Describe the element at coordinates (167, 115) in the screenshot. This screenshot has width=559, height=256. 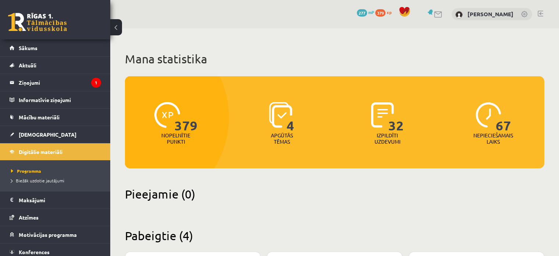
I see `img: icon-xp-0682a9bc20223a9ccc6f5883a126b849a74cddfe5390d2b41b4391c66f2066e7.svg` at that location.